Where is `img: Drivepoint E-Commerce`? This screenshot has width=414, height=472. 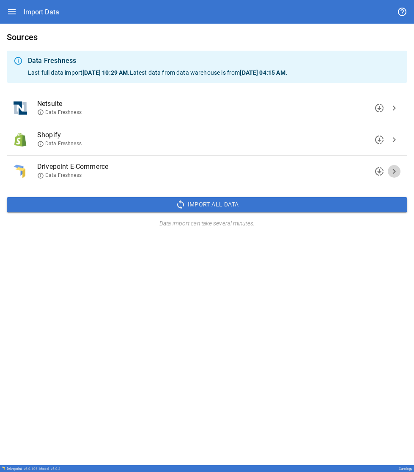
img: Drivepoint E-Commerce is located at coordinates (19, 172).